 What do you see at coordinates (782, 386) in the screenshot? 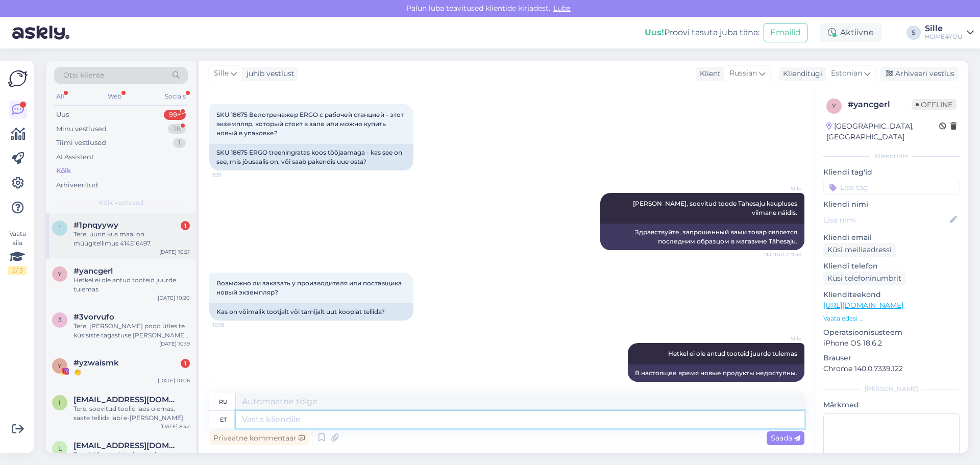
I see `span: 10:20` at bounding box center [782, 386].